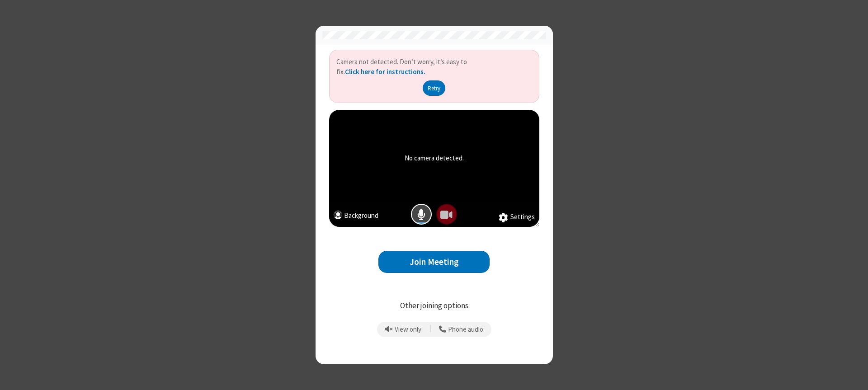  Describe the element at coordinates (434, 88) in the screenshot. I see `button: Retry` at that location.